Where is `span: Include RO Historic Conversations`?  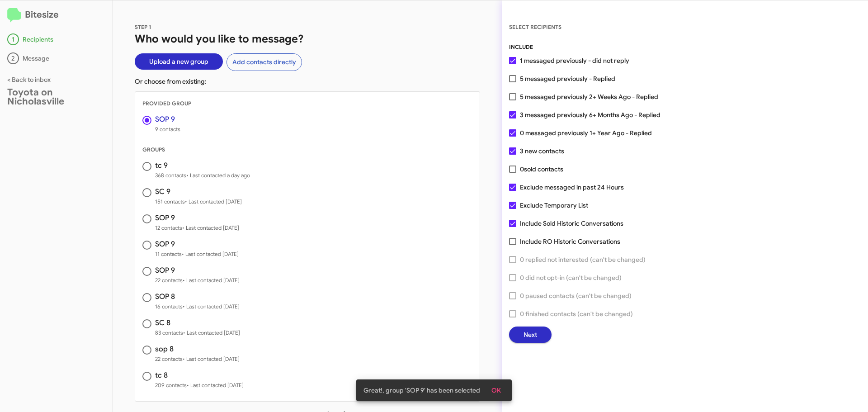 span: Include RO Historic Conversations is located at coordinates (570, 241).